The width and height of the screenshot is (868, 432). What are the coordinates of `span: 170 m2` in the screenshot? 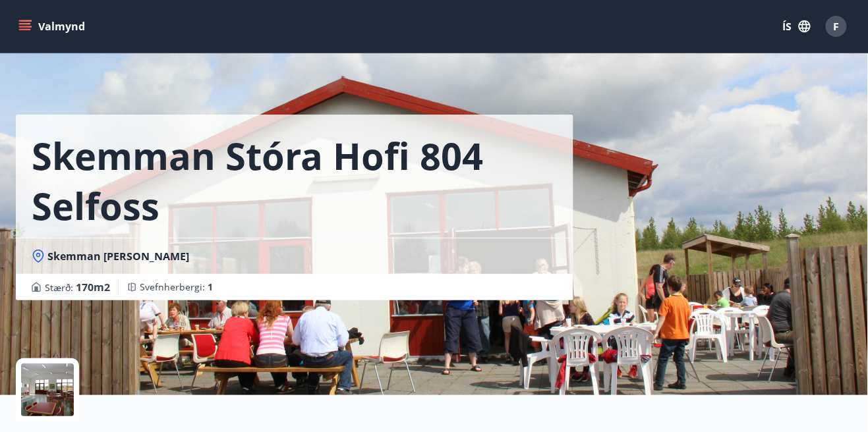 It's located at (93, 287).